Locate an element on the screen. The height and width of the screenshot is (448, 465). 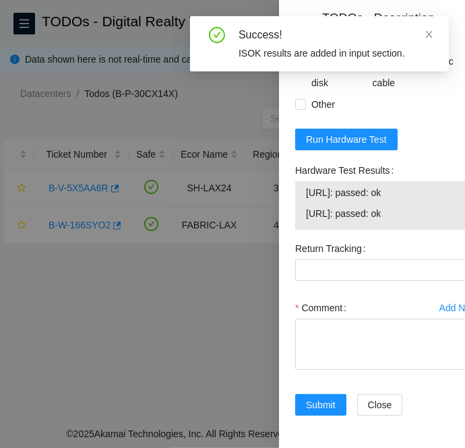
label: Return Tracking is located at coordinates (333, 249).